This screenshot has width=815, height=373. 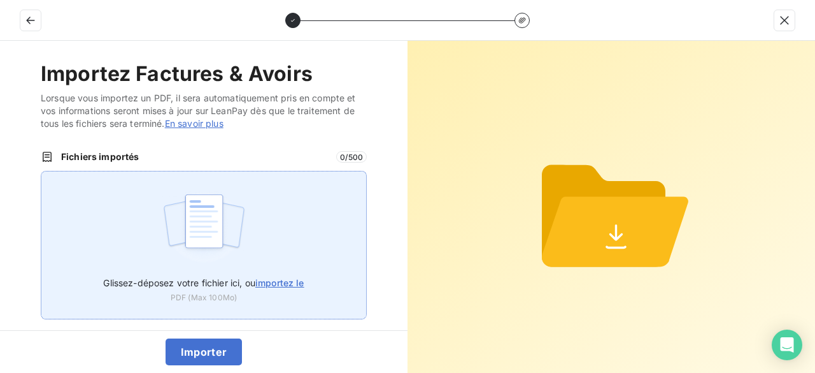 I want to click on a: En savoir plus, so click(x=194, y=123).